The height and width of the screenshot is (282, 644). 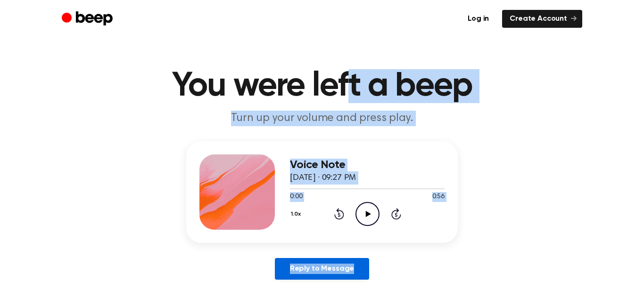 I want to click on span: 0:00, so click(x=296, y=197).